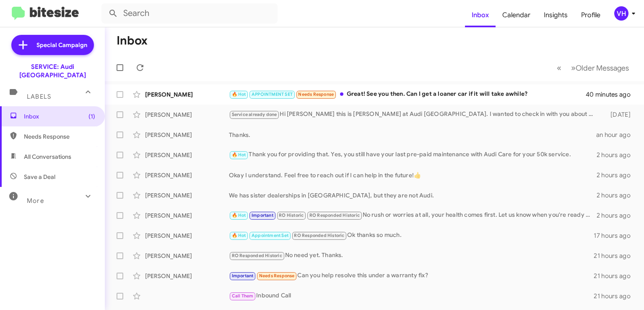  Describe the element at coordinates (408, 94) in the screenshot. I see `div: Great! See you then. Can I get a loaner car if it will take awhile?` at that location.